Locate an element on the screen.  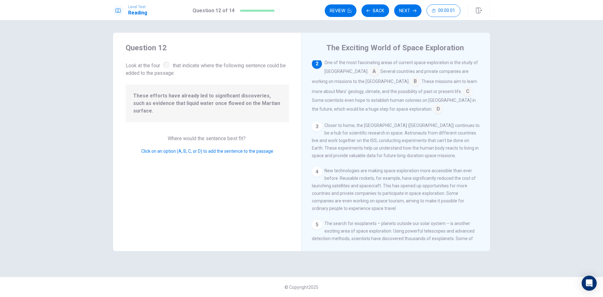
span: Click on an option (A, B, C, or D) to add the sentence to the passage is located at coordinates (207, 151).